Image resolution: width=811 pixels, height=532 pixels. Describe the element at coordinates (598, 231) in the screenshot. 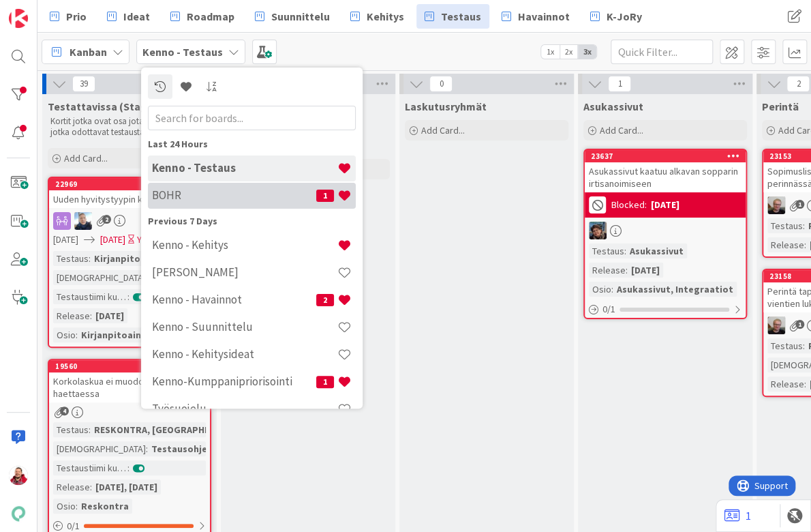

I see `img: PP` at that location.